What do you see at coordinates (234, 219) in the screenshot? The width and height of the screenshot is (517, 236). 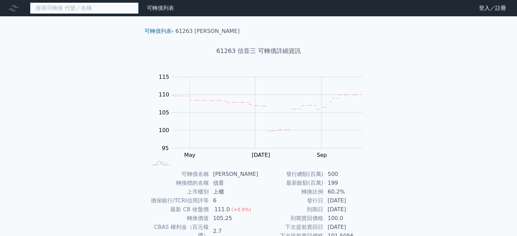 I see `td: 105.25` at bounding box center [234, 219].